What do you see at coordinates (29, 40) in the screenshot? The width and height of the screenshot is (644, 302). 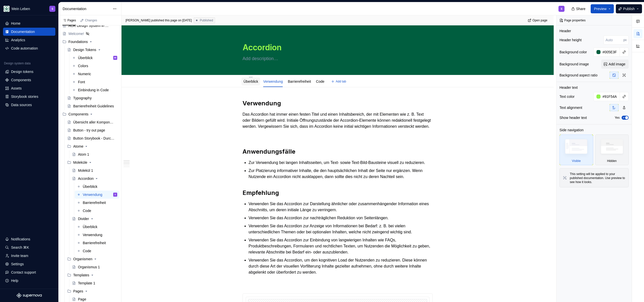 I see `a: Analytics` at bounding box center [29, 40].